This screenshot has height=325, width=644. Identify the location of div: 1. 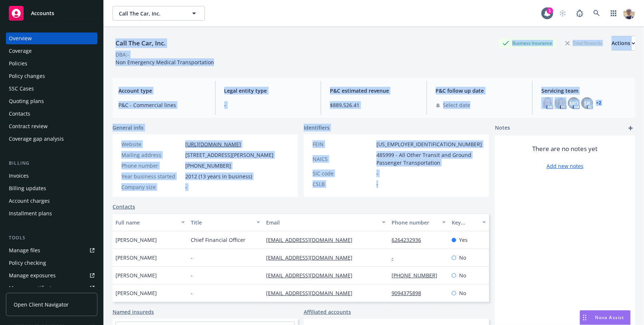
(550, 11).